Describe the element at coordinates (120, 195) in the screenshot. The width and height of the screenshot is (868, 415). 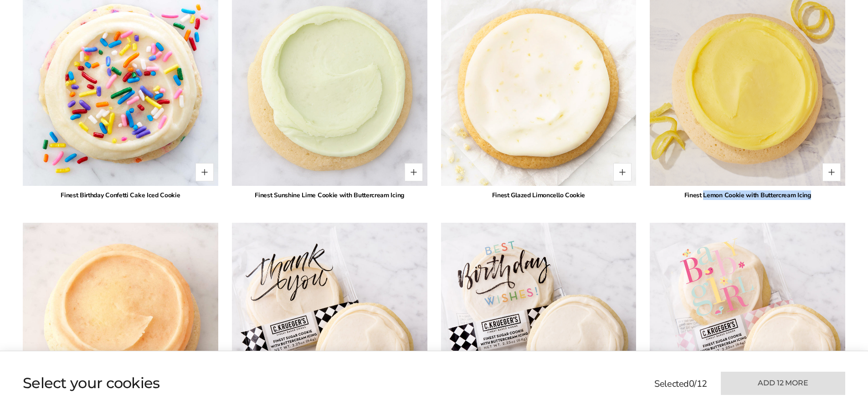
I see `div: Finest Birthday Confetti Cake Iced Cookie` at that location.